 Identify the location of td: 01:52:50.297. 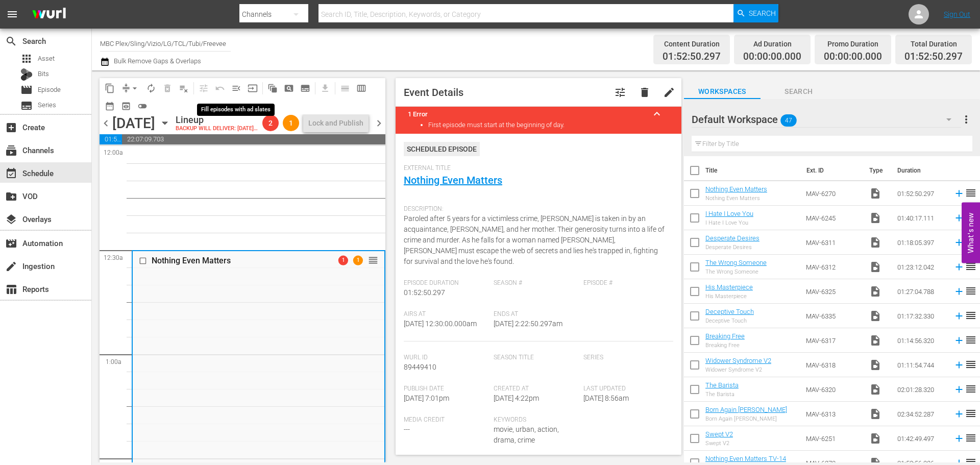
(921, 194).